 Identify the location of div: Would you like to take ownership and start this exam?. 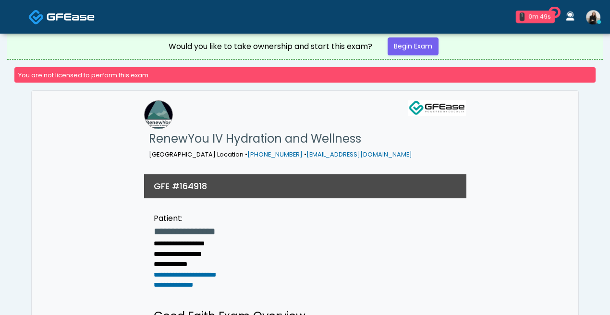
(270, 47).